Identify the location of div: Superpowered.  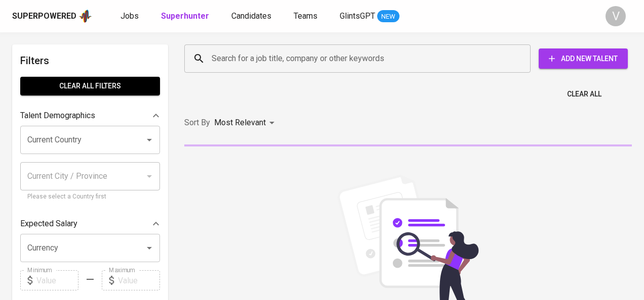
(44, 16).